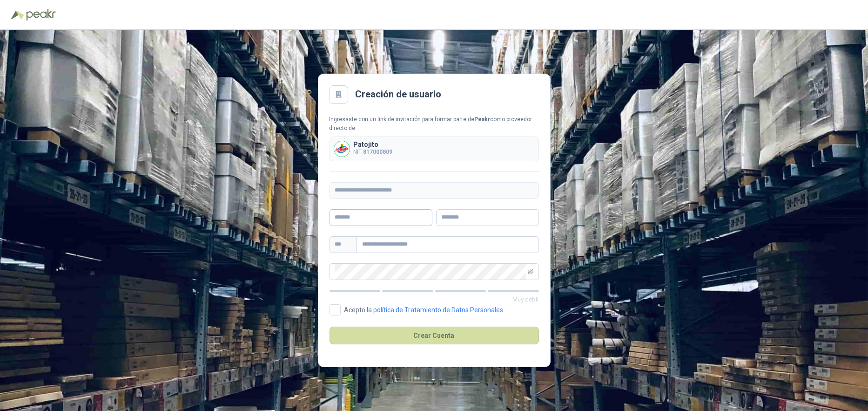 This screenshot has width=868, height=411. I want to click on span: Acepto la, so click(424, 310).